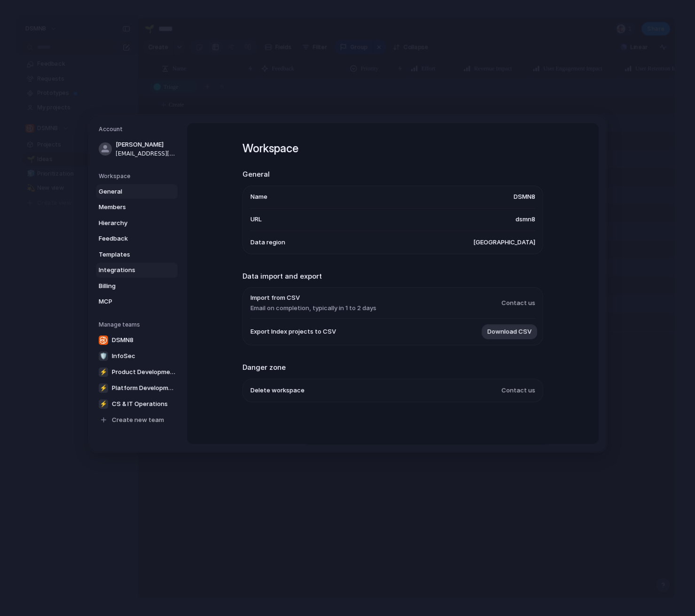  What do you see at coordinates (137, 419) in the screenshot?
I see `span: Create new team` at bounding box center [137, 419].